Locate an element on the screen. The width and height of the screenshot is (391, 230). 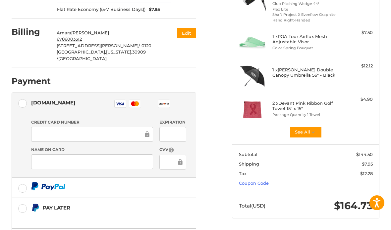
span: $144.50 is located at coordinates (364, 155).